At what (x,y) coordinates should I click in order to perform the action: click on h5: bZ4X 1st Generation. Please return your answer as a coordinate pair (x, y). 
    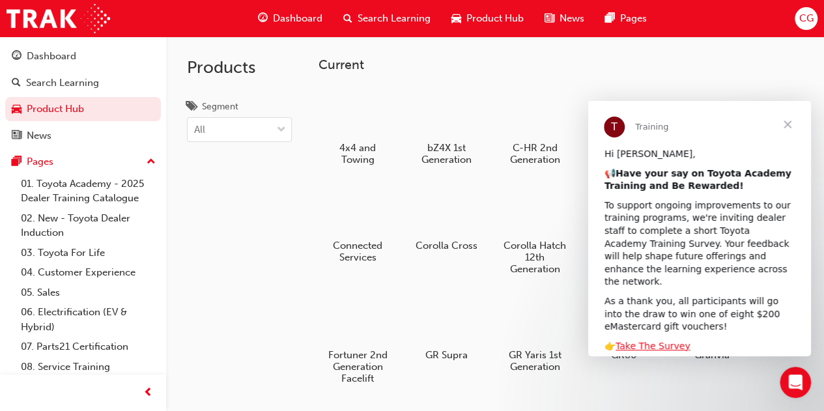
    Looking at the image, I should click on (446, 154).